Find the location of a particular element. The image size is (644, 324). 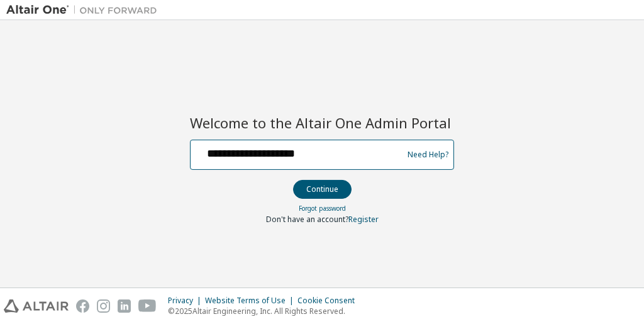

span: Don't have an account? is located at coordinates (307, 219).